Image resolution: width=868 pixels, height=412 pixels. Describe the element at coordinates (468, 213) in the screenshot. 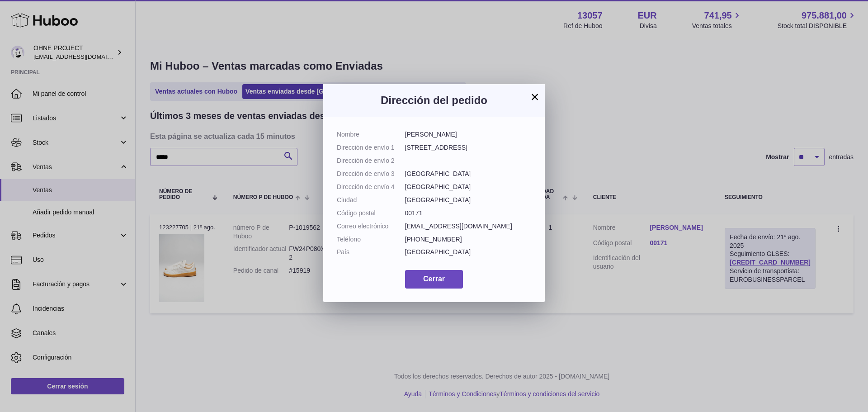

I see `dd: 00171` at that location.